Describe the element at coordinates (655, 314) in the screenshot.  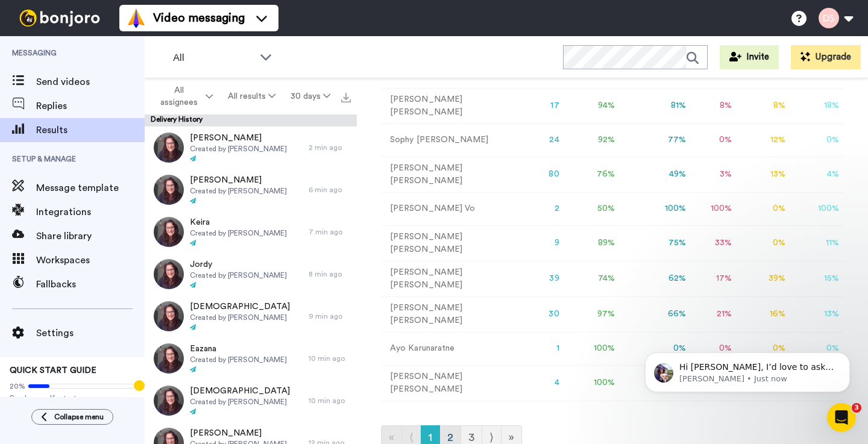
I see `td: 66 %` at that location.